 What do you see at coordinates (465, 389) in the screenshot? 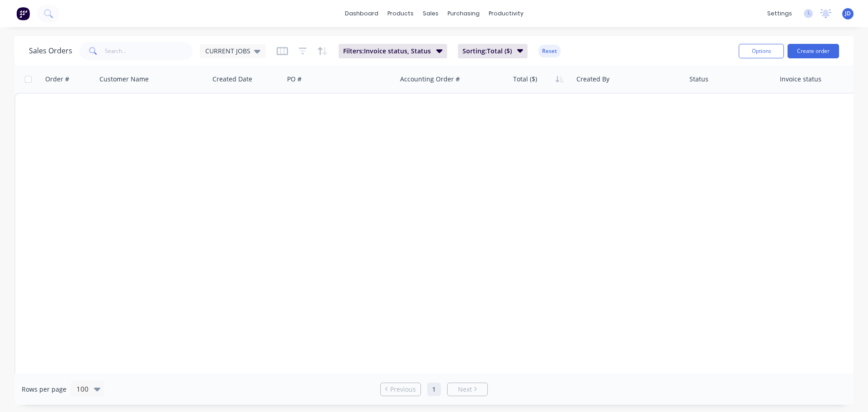
I see `span: Next` at bounding box center [465, 389].